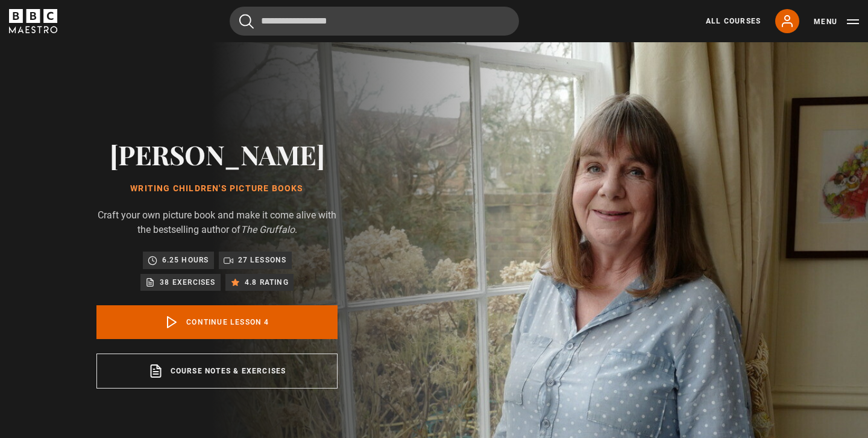 Image resolution: width=868 pixels, height=438 pixels. I want to click on p: 4.8 rating, so click(267, 282).